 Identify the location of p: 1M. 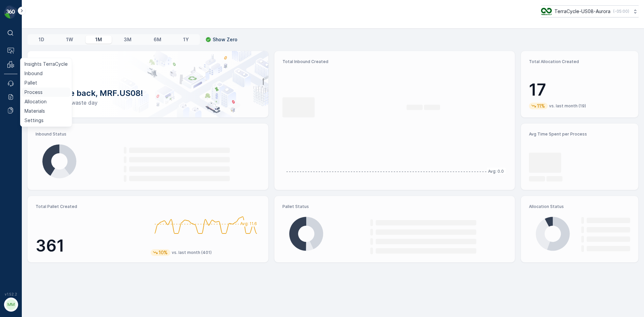
(99, 39).